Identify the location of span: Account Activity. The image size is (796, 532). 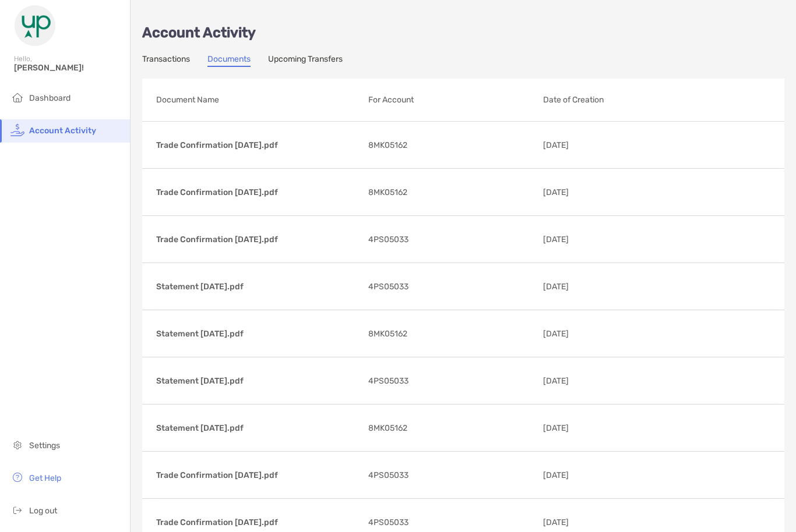
(62, 130).